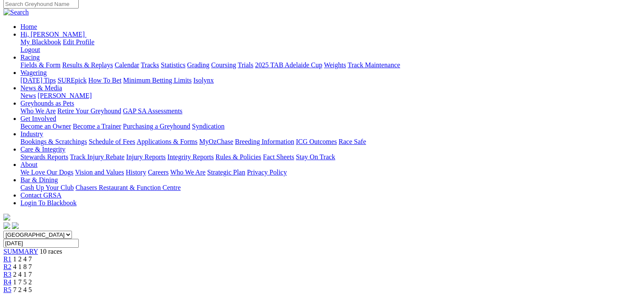 This screenshot has width=644, height=295. Describe the element at coordinates (174, 64) in the screenshot. I see `a: Statistics` at that location.